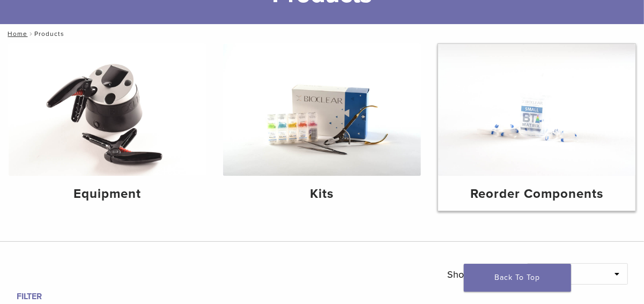  What do you see at coordinates (321, 194) in the screenshot?
I see `h4: Kits` at bounding box center [321, 194].